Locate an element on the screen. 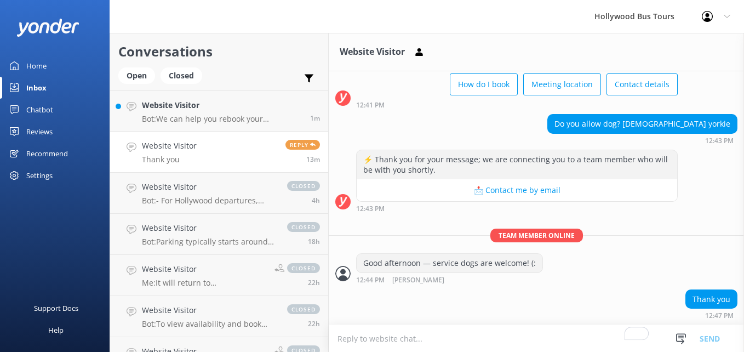  div: Recommend is located at coordinates (47, 153).